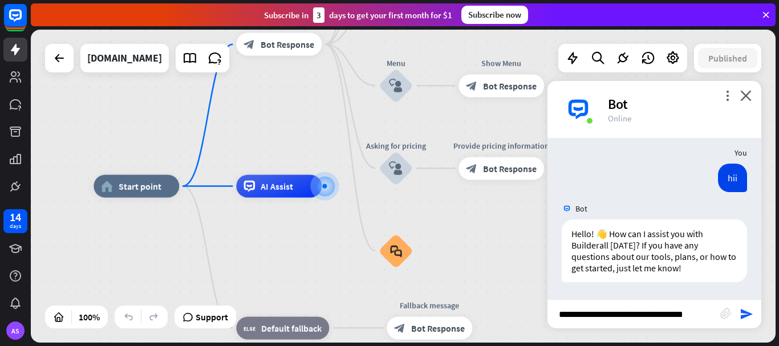 Image resolution: width=779 pixels, height=346 pixels. I want to click on button: Open LiveChat chat widget, so click(26, 22).